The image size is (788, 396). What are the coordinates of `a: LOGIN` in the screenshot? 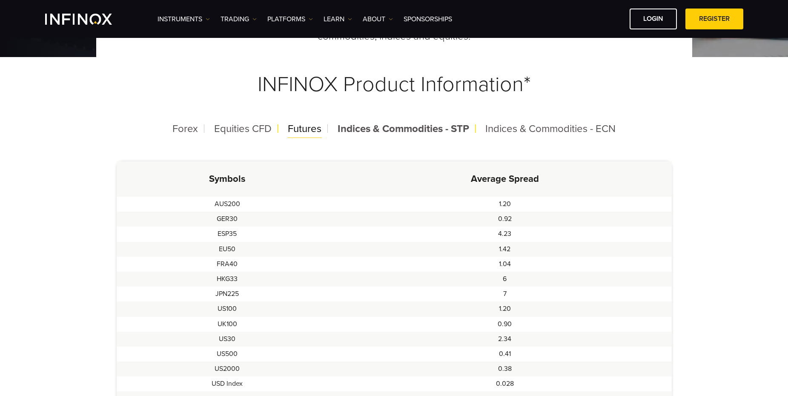 It's located at (653, 19).